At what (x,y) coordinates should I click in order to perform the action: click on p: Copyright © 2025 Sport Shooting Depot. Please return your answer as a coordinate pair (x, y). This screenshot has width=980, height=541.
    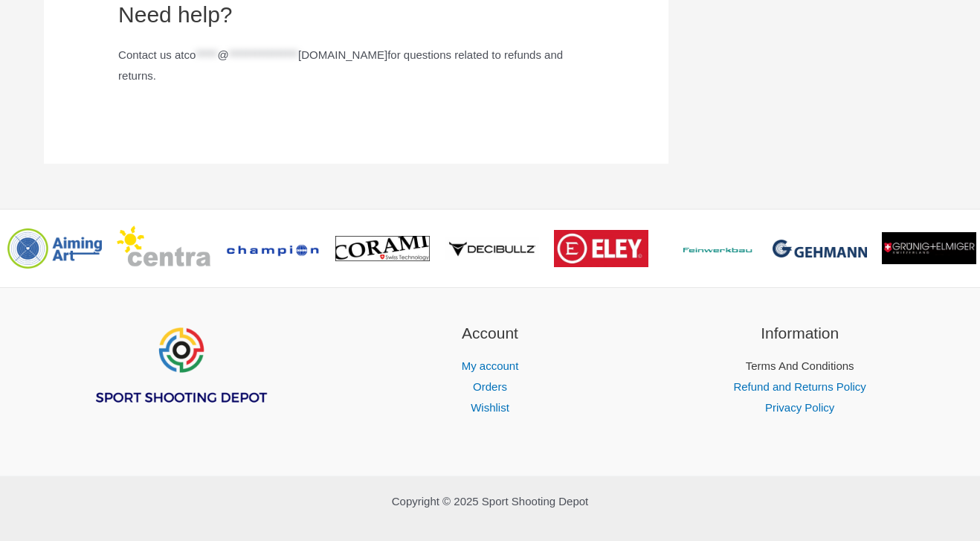
    Looking at the image, I should click on (490, 501).